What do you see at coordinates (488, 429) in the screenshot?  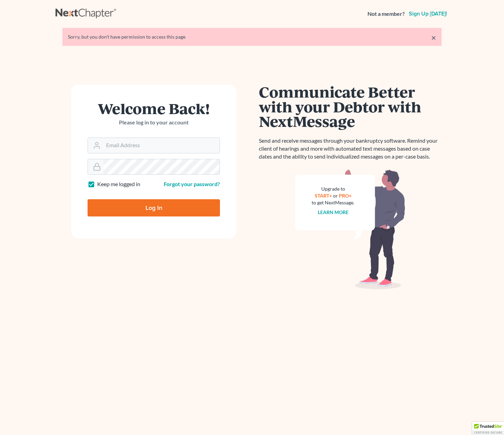 I see `div: TrustedSite Certified` at bounding box center [488, 429].